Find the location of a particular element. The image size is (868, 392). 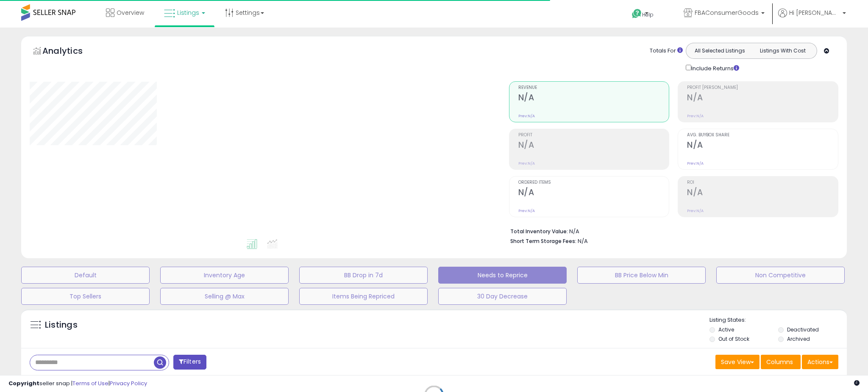

span: Help is located at coordinates (648, 14).